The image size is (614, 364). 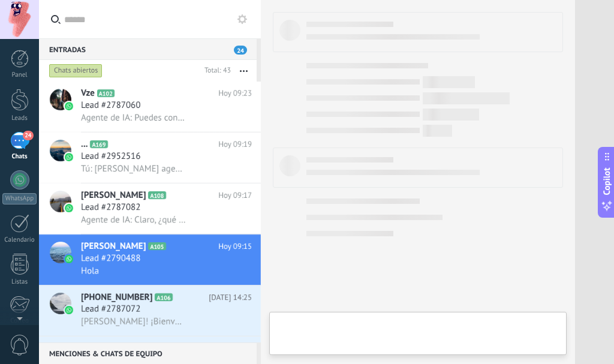 What do you see at coordinates (87, 93) in the screenshot?
I see `span: Vze` at bounding box center [87, 93].